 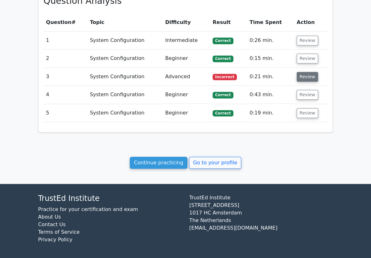 What do you see at coordinates (271, 58) in the screenshot?
I see `td: 0:15 min.` at bounding box center [271, 58].